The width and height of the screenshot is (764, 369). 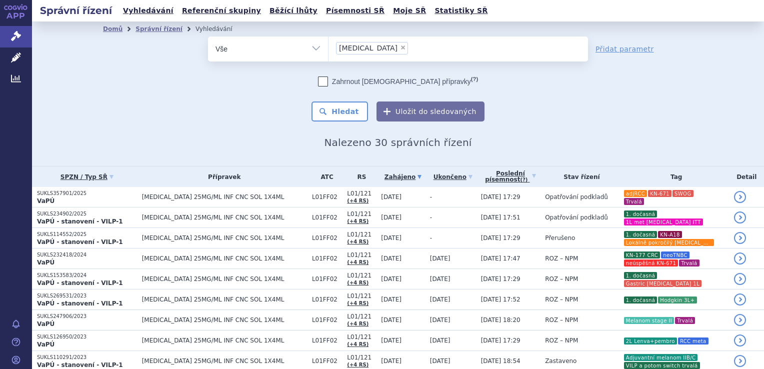 I want to click on span: Opatřování podkladů, so click(x=576, y=217).